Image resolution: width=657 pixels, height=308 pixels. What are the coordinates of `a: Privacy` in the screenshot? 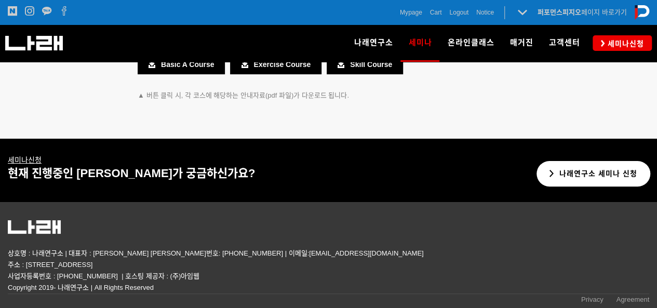 It's located at (592, 301).